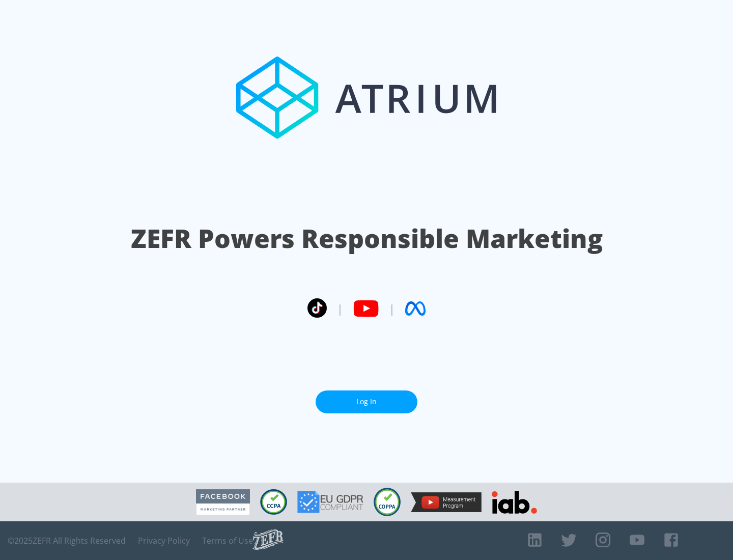 The image size is (733, 560). Describe the element at coordinates (366, 238) in the screenshot. I see `h1: ZEFR Powers Responsible Marketing` at that location.